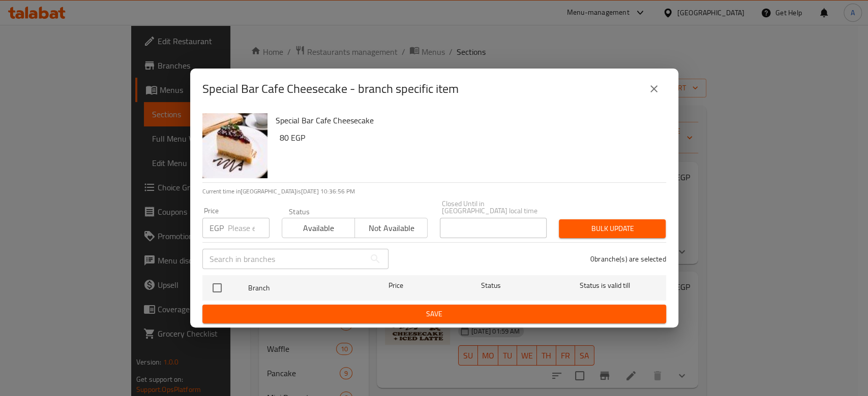 The height and width of the screenshot is (396, 868). What do you see at coordinates (216, 228) in the screenshot?
I see `p: EGP` at bounding box center [216, 228].